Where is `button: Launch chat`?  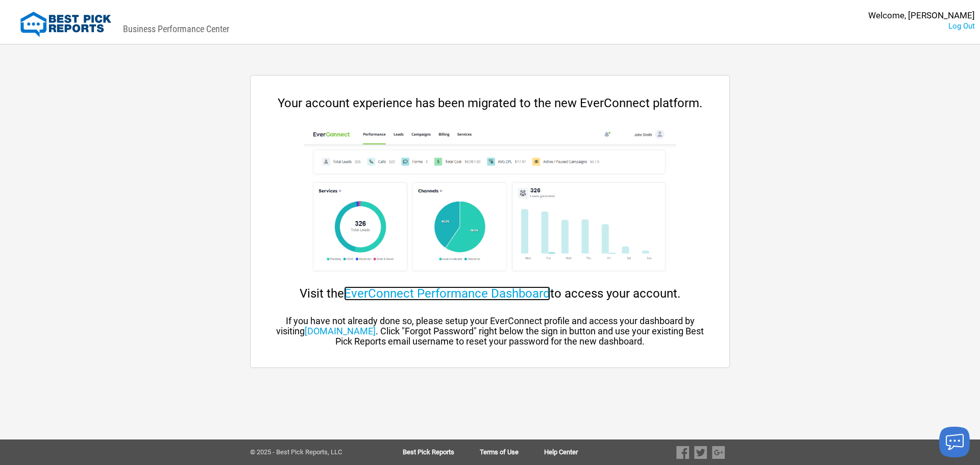 button: Launch chat is located at coordinates (954, 443).